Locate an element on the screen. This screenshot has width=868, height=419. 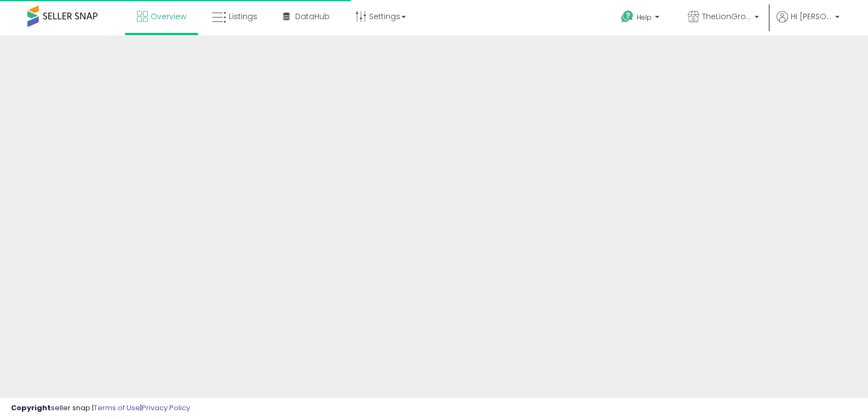
a: Help is located at coordinates (641, 19).